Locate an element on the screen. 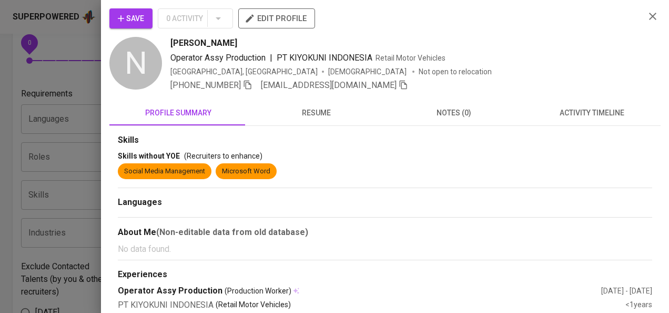 This screenshot has width=669, height=313. span: profile summary is located at coordinates (178, 113).